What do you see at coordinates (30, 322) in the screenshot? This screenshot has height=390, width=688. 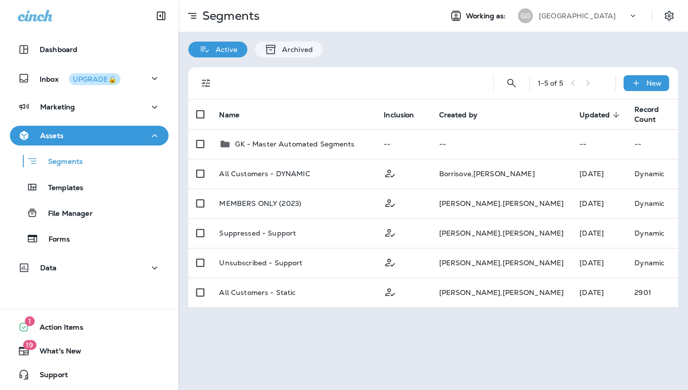 I see `span: 1` at bounding box center [30, 322].